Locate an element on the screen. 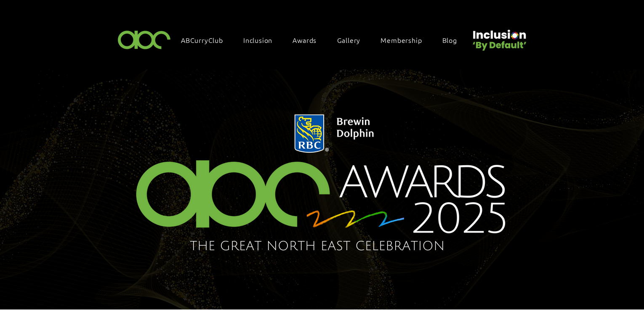 The height and width of the screenshot is (320, 644). span: Membership is located at coordinates (401, 40).